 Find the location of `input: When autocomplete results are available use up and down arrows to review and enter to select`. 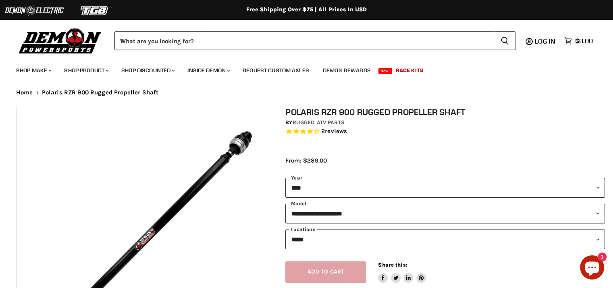

input: When autocomplete results are available use up and down arrows to review and enter to select is located at coordinates (304, 41).